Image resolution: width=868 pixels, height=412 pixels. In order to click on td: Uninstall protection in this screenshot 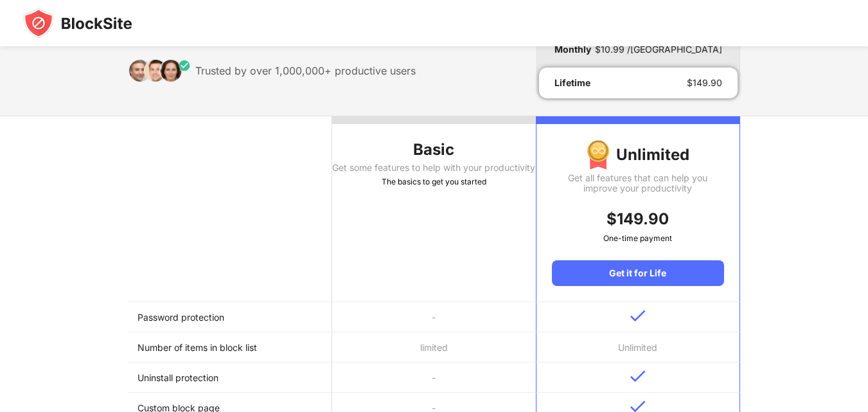, I will do `click(230, 377)`.